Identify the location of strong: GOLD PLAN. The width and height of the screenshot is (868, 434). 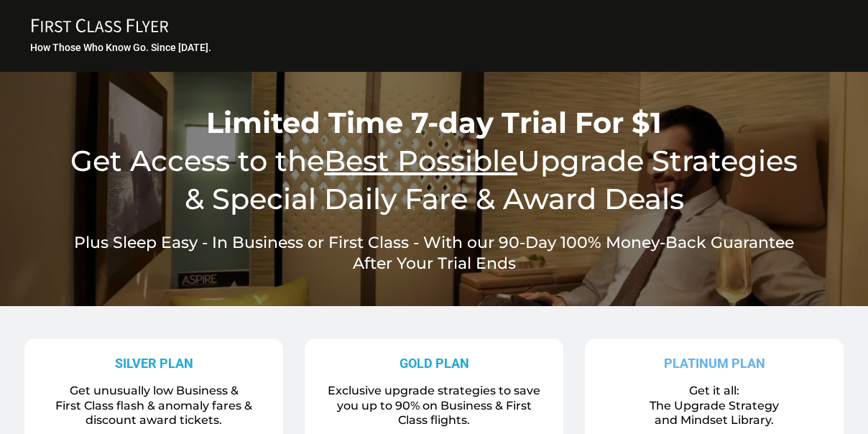
(434, 363).